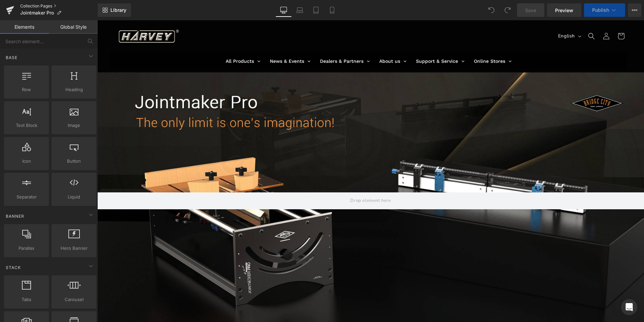 The height and width of the screenshot is (322, 644). I want to click on a: Global Style, so click(73, 27).